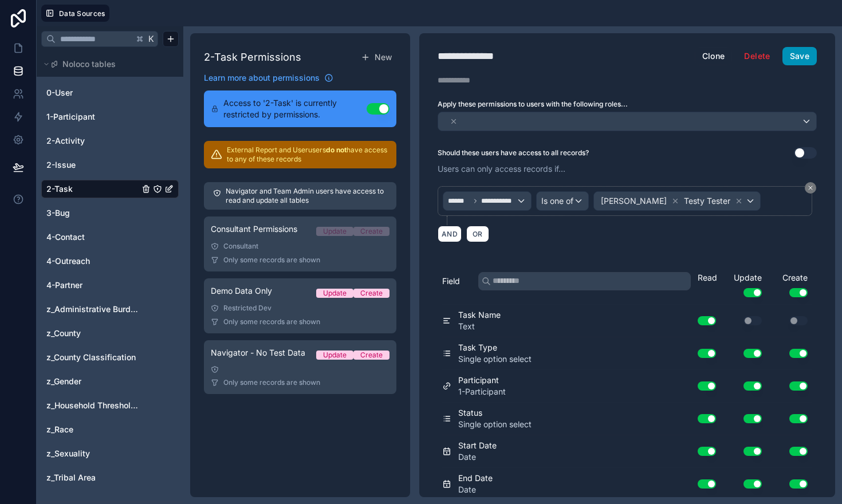 The height and width of the screenshot is (504, 842). Describe the element at coordinates (93, 285) in the screenshot. I see `a: 4-Partner` at that location.